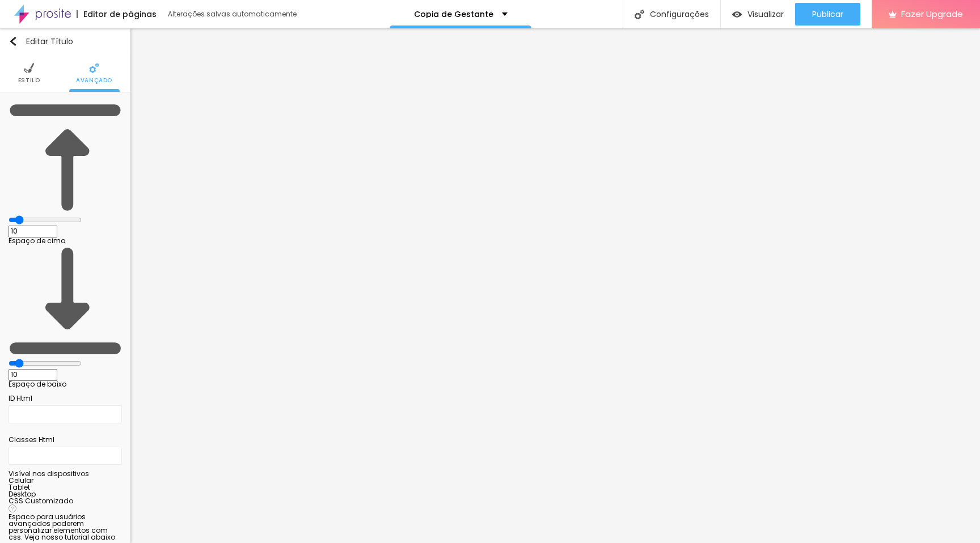 This screenshot has width=980, height=543. Describe the element at coordinates (19, 486) in the screenshot. I see `span: Tablet` at that location.